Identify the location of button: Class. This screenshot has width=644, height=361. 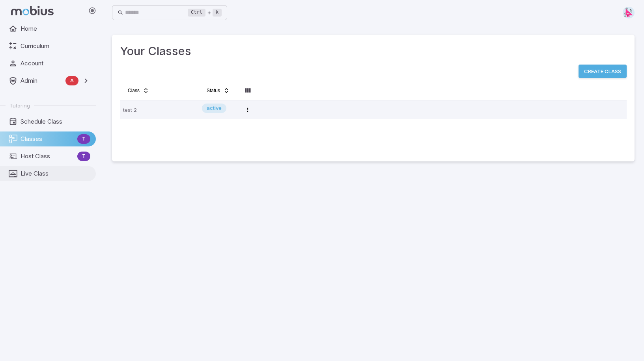
(138, 91).